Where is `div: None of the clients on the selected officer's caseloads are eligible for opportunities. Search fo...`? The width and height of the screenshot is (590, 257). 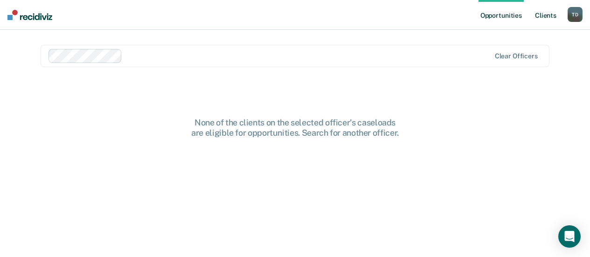
div: None of the clients on the selected officer's caseloads are eligible for opportunities. Search fo... is located at coordinates (295, 127).